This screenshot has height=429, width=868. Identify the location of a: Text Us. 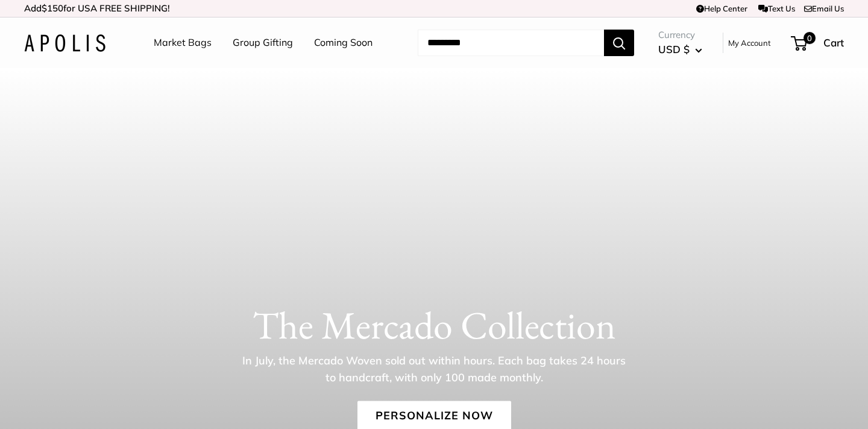
(777, 8).